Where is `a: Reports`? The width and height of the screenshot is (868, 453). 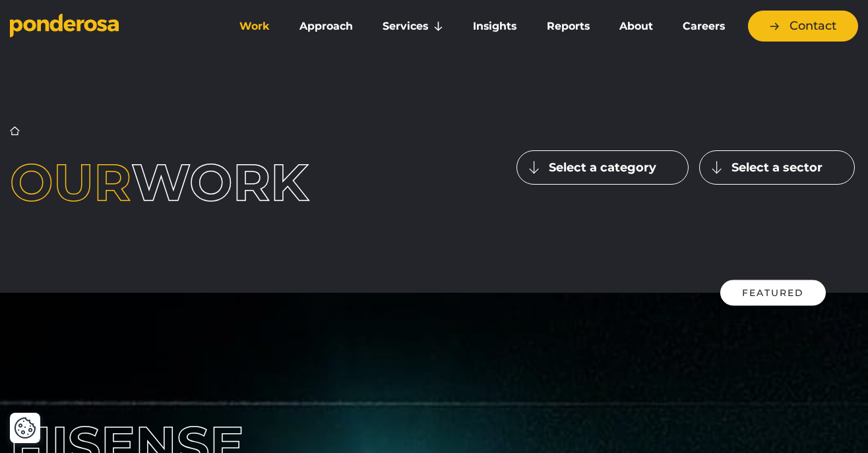
a: Reports is located at coordinates (568, 26).